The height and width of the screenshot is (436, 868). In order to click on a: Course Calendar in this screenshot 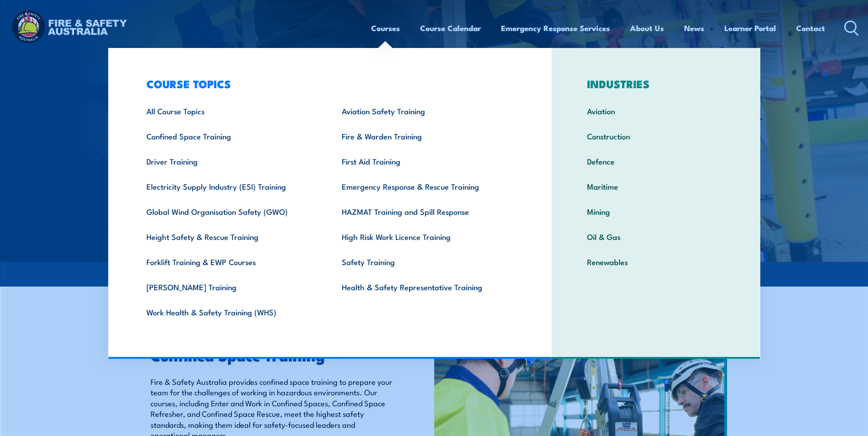, I will do `click(450, 28)`.